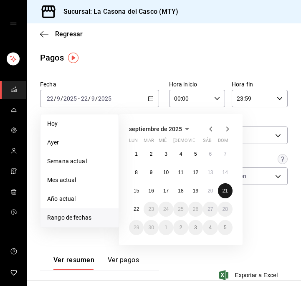 This screenshot has width=301, height=286. What do you see at coordinates (210, 191) in the screenshot?
I see `button: 20 de septiembre de 2025` at bounding box center [210, 191].